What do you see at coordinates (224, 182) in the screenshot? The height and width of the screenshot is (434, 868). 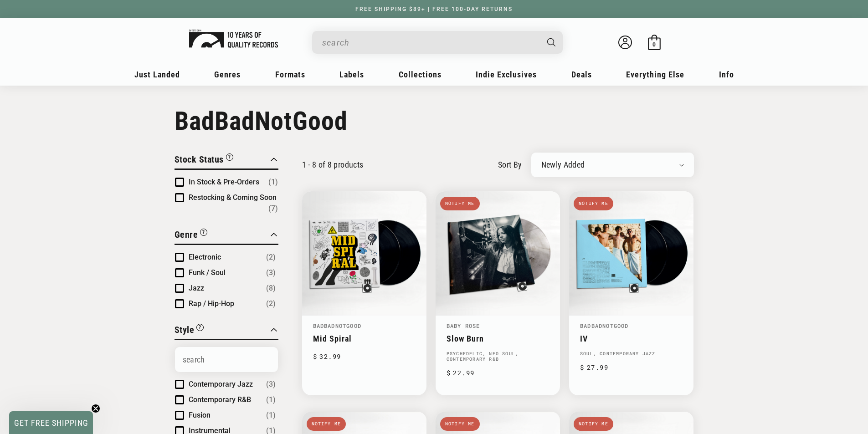 I see `span: In Stock & Pre-Orders` at bounding box center [224, 182].